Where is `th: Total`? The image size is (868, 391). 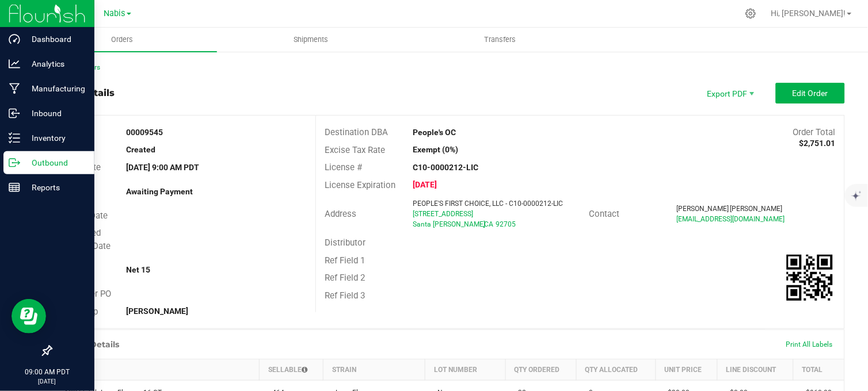 th: Total is located at coordinates (819, 370).